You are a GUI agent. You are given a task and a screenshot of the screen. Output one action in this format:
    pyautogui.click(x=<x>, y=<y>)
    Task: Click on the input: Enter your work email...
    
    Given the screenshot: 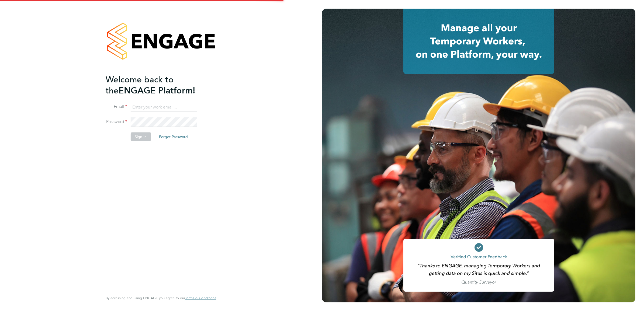 What is the action you would take?
    pyautogui.click(x=164, y=107)
    